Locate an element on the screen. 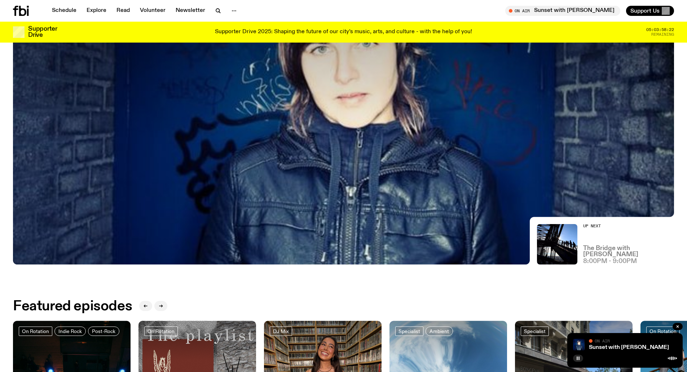 This screenshot has height=372, width=687. span: Indie Rock is located at coordinates (70, 331).